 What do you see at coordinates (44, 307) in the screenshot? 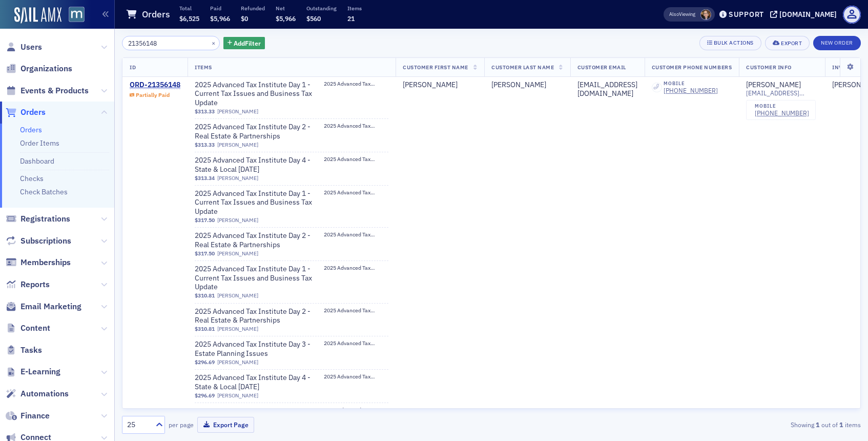
I see `a: Email Marketing` at bounding box center [44, 307].